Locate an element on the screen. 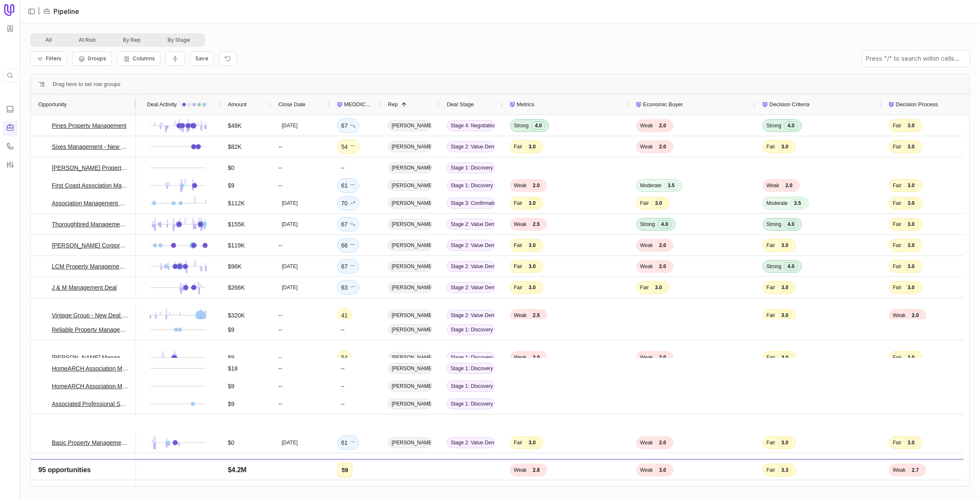 This screenshot has height=500, width=980. button: Filter Pipeline is located at coordinates (48, 59).